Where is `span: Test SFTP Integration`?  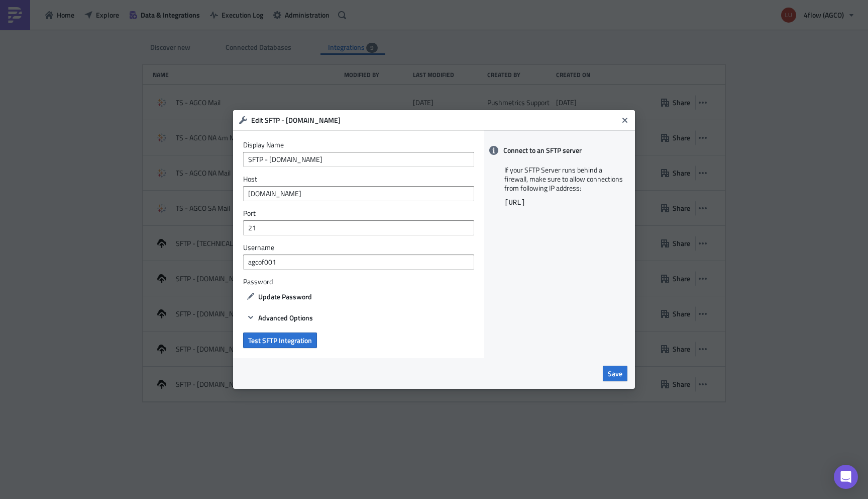
span: Test SFTP Integration is located at coordinates (280, 339).